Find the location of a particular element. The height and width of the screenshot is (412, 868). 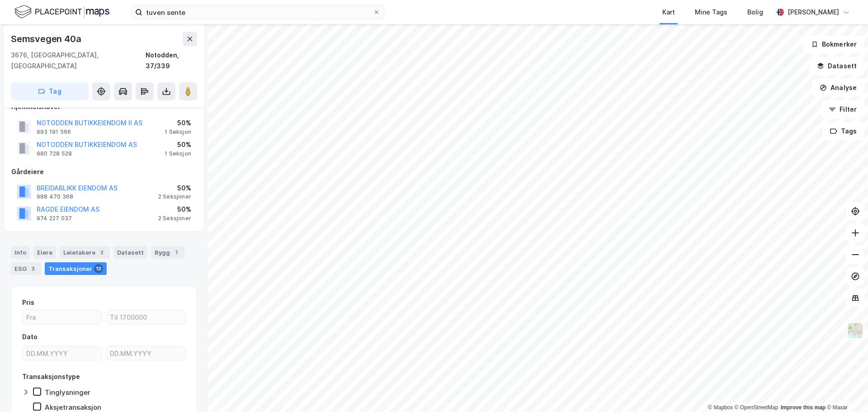

div: 2 is located at coordinates (102, 252).